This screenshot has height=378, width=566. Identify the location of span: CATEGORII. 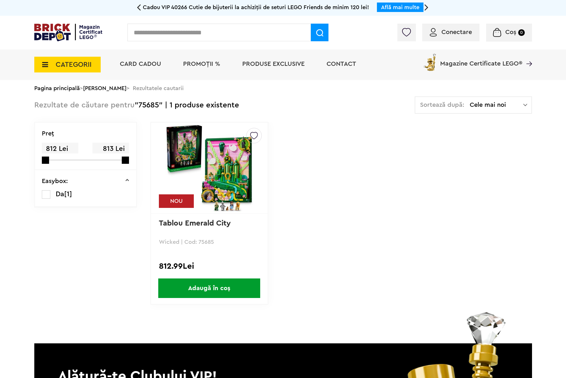
(74, 65).